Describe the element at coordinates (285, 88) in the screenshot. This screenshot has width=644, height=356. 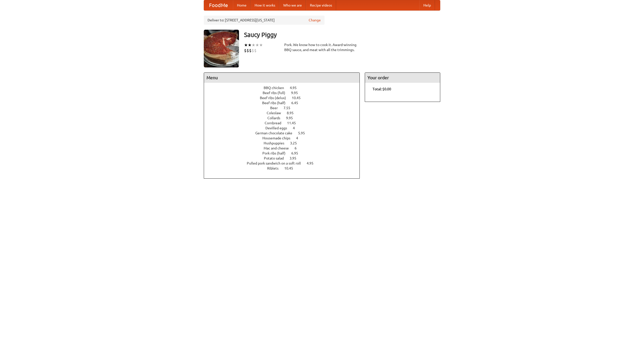
I see `a: BBQ chicken 4.95` at that location.